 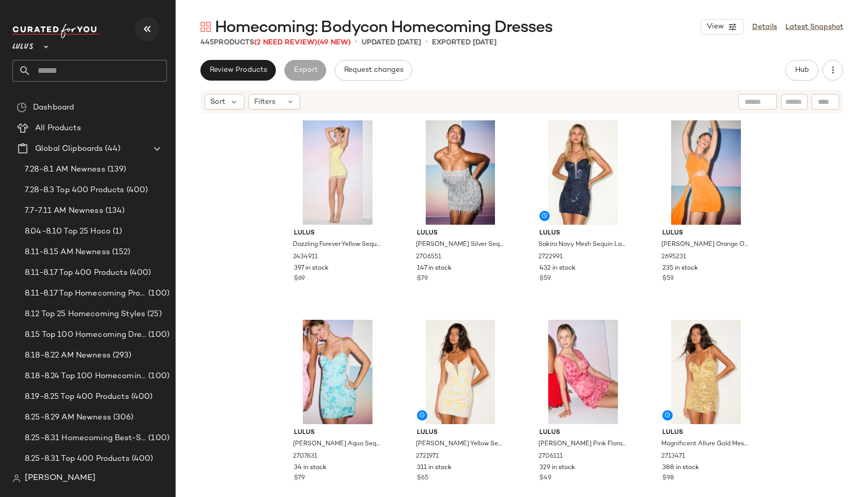 What do you see at coordinates (674, 456) in the screenshot?
I see `span: 2713471` at bounding box center [674, 456].